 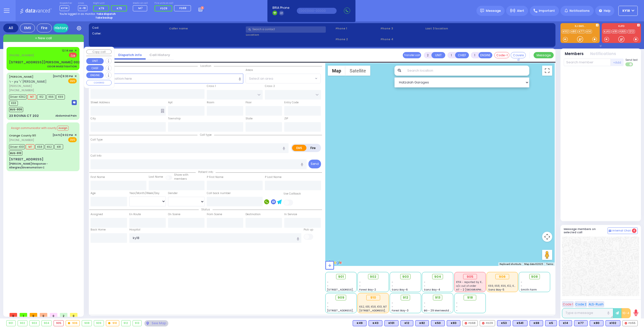 I want to click on div: FD55, so click(x=629, y=323).